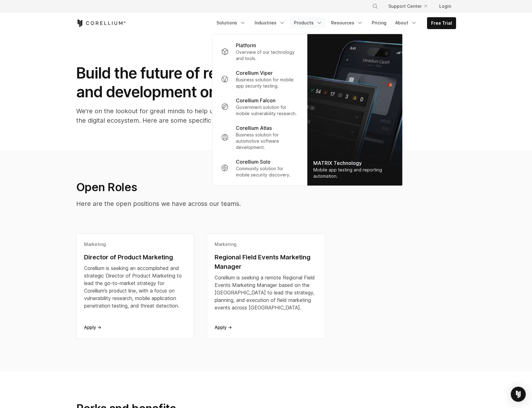 Image resolution: width=532 pixels, height=408 pixels. I want to click on div: Corellium is seeking an accomplished and strategic Director of Product Marketing to lead the go-t..., so click(135, 287).